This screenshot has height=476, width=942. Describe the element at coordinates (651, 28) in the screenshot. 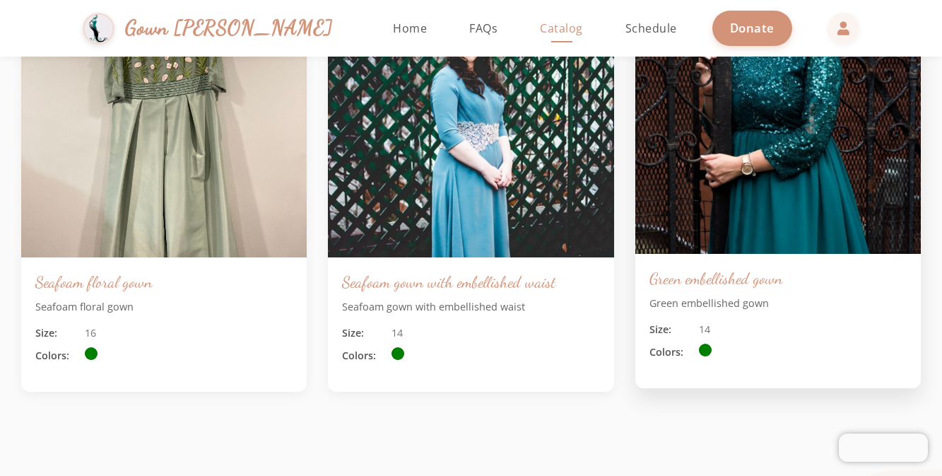

I see `span: Schedule` at that location.